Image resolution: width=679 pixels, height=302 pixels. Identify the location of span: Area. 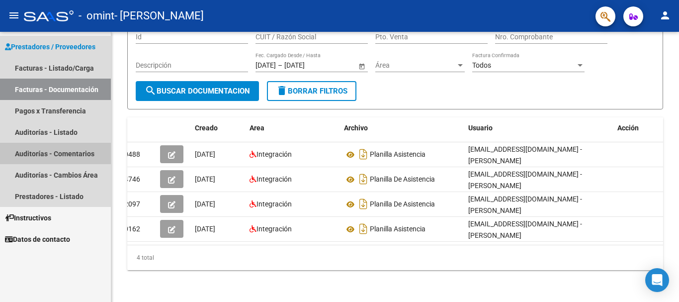
(257, 128).